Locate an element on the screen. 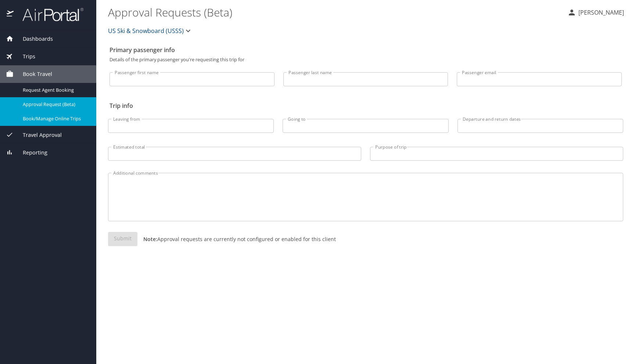  span: US Ski & Snowboard (USSS) is located at coordinates (146, 31).